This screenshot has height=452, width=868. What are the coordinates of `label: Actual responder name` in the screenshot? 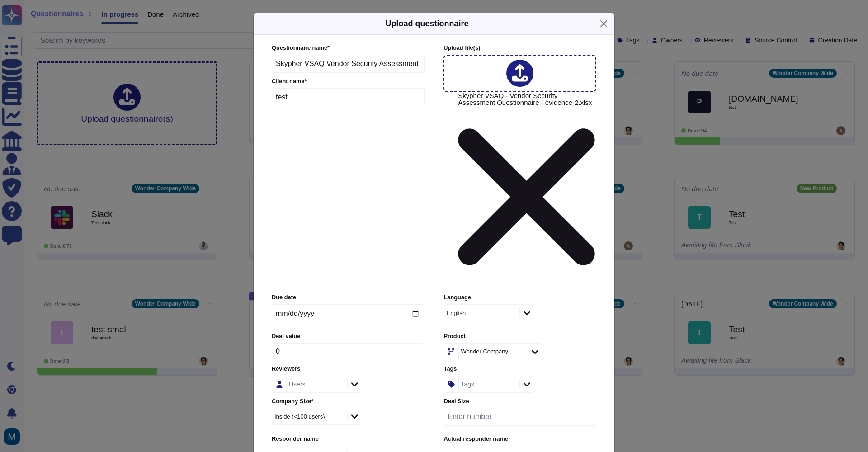 It's located at (520, 439).